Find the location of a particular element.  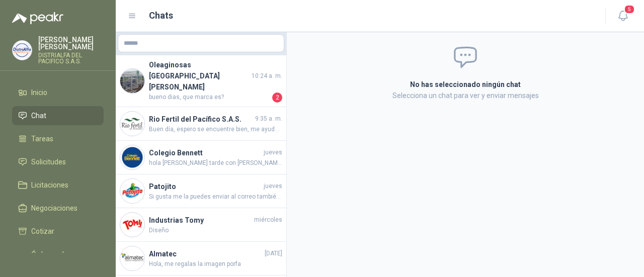

span: Si gusta me la puedes enviar al correo también o a mi whatsapp is located at coordinates (215, 196).